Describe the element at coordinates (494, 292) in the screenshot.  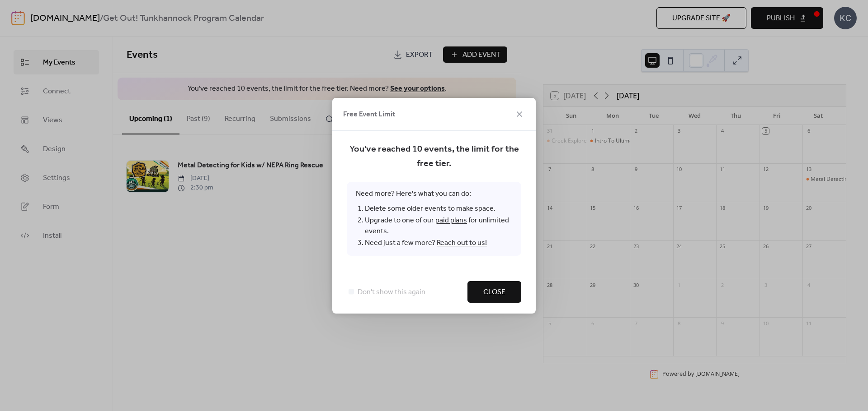
I see `button: Close` at that location.